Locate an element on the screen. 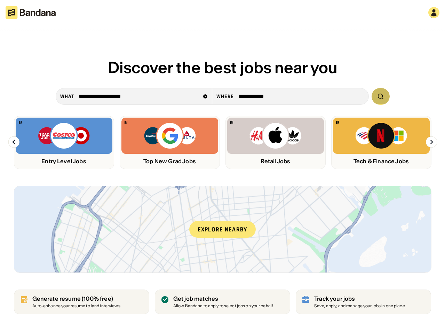 This screenshot has height=332, width=445. img: Right Arrow is located at coordinates (432, 142).